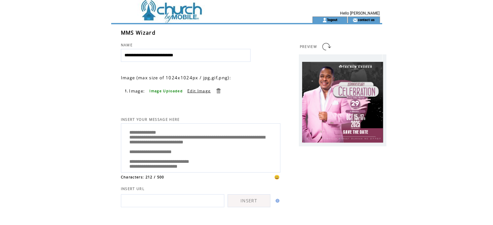 This screenshot has height=225, width=493. I want to click on span: Characters: 212 / 500, so click(143, 177).